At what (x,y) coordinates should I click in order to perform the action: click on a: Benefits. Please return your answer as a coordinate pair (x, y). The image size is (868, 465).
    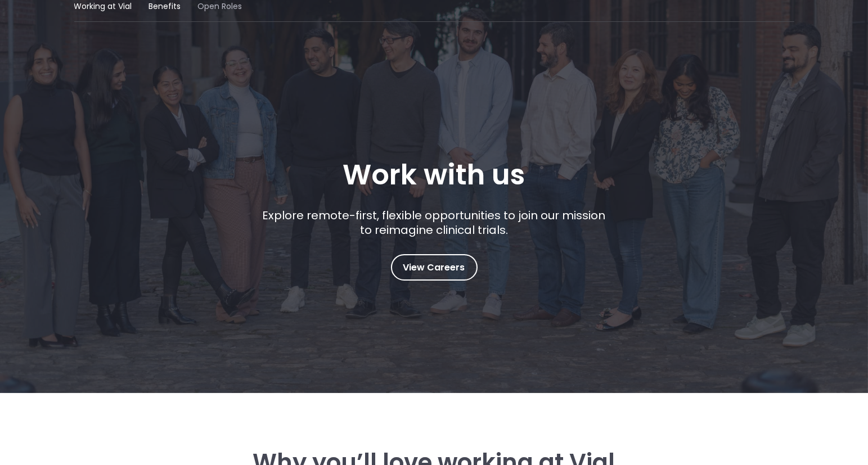
    Looking at the image, I should click on (164, 6).